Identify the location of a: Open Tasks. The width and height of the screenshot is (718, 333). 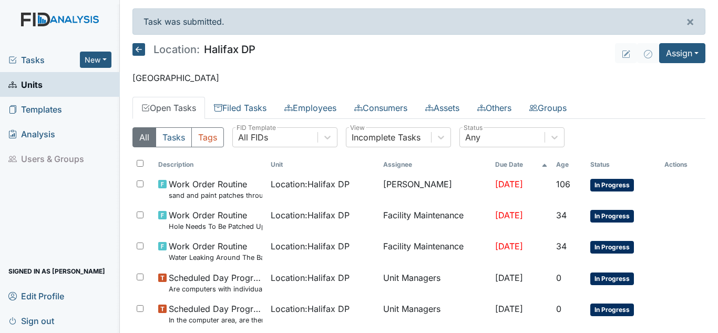
(169, 108).